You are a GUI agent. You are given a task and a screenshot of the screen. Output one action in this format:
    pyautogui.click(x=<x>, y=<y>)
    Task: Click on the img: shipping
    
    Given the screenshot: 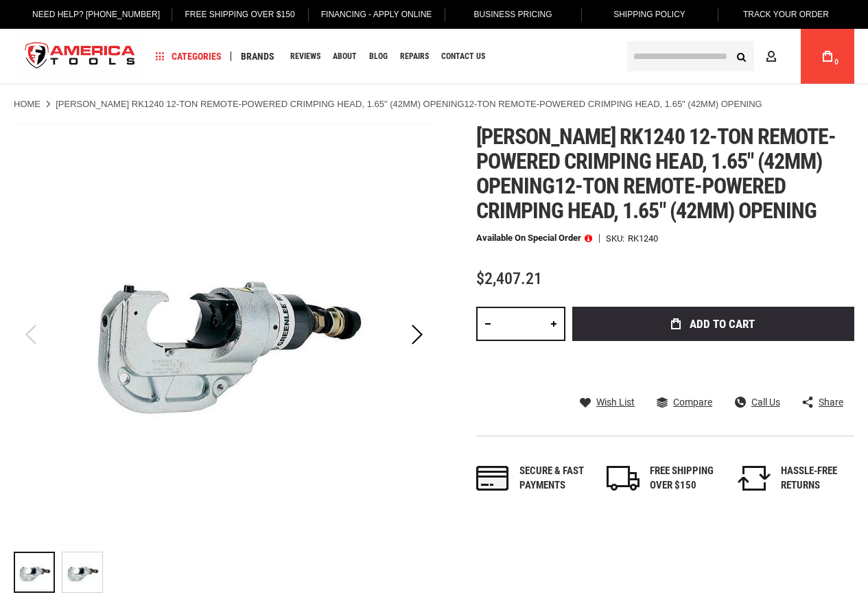 What is the action you would take?
    pyautogui.click(x=623, y=478)
    